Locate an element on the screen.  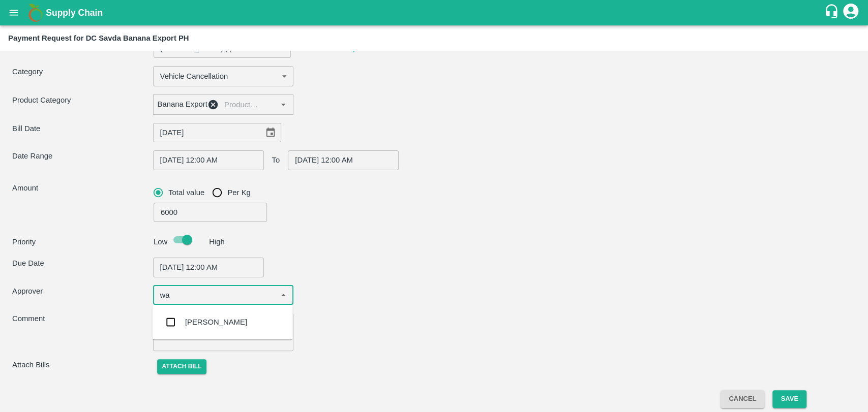
b: Payment Request for DC Savda Banana Export PH is located at coordinates (99, 38).